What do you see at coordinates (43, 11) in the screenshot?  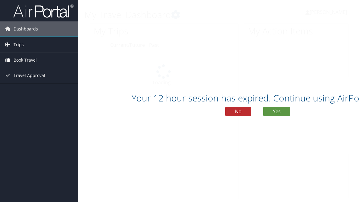 I see `img: airportal-logo.png` at bounding box center [43, 11].